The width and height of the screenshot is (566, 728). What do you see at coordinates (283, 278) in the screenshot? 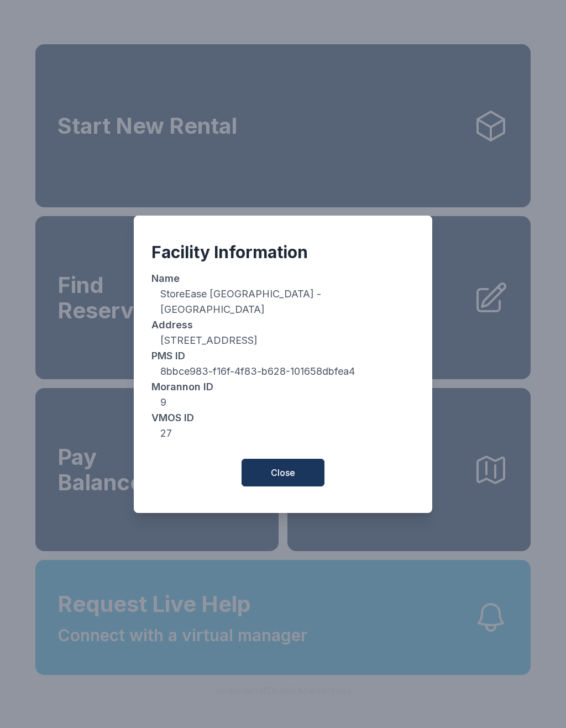
I see `dt: Name` at bounding box center [283, 278].